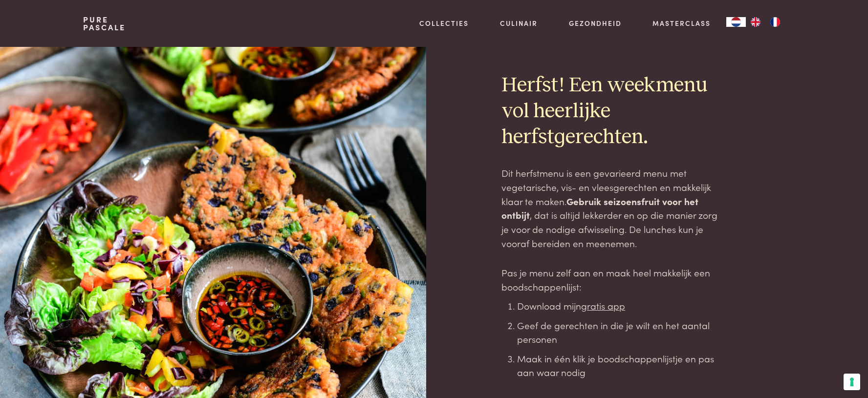 Image resolution: width=868 pixels, height=398 pixels. Describe the element at coordinates (519, 23) in the screenshot. I see `a: Culinair` at that location.